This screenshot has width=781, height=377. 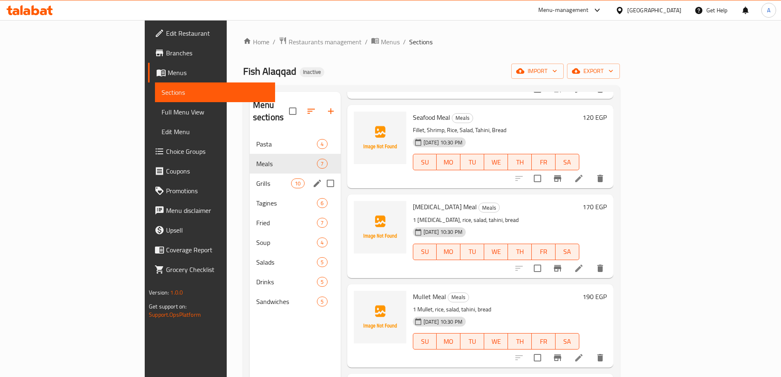 I want to click on a: Edit Menu, so click(x=215, y=132).